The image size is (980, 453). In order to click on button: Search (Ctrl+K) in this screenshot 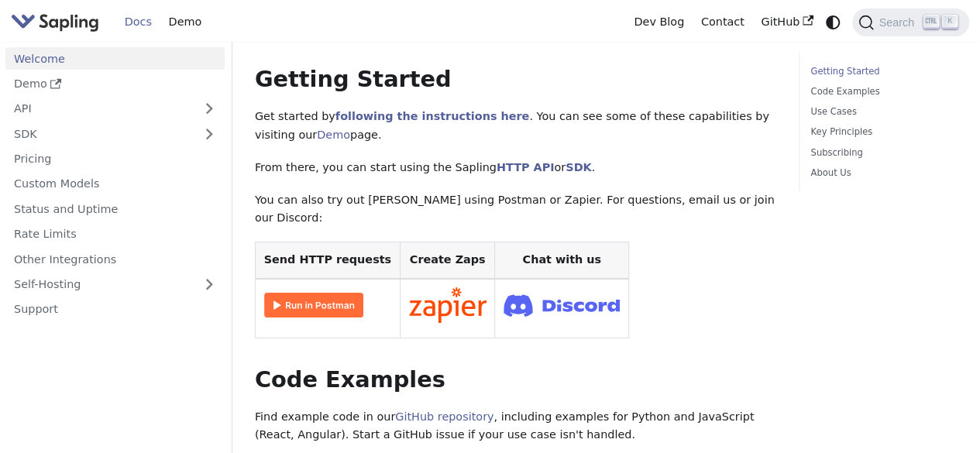, I will do `click(910, 23)`.